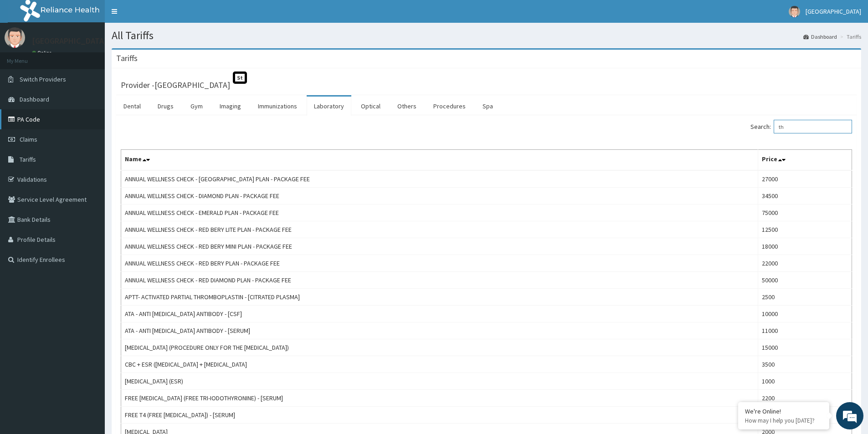 The height and width of the screenshot is (434, 868). I want to click on span: St, so click(240, 77).